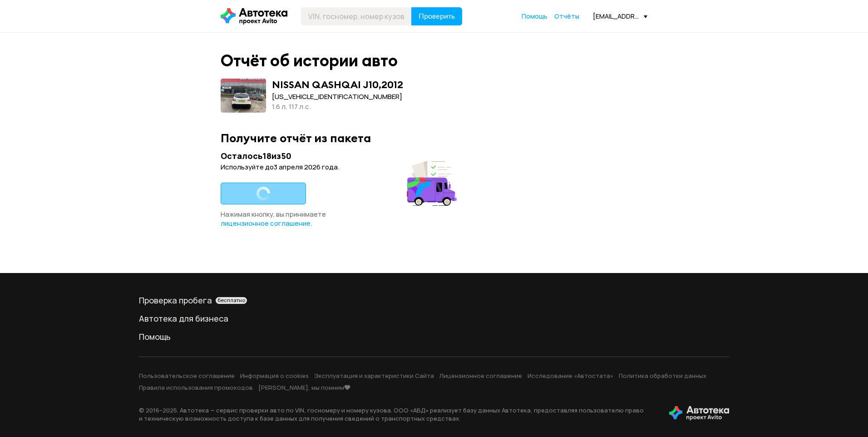 The height and width of the screenshot is (437, 868). What do you see at coordinates (437, 17) in the screenshot?
I see `button: Проверить` at bounding box center [437, 17].